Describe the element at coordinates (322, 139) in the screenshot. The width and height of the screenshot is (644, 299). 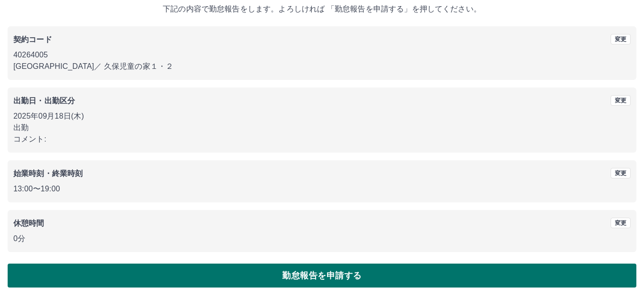
I see `p: コメント:` at that location.